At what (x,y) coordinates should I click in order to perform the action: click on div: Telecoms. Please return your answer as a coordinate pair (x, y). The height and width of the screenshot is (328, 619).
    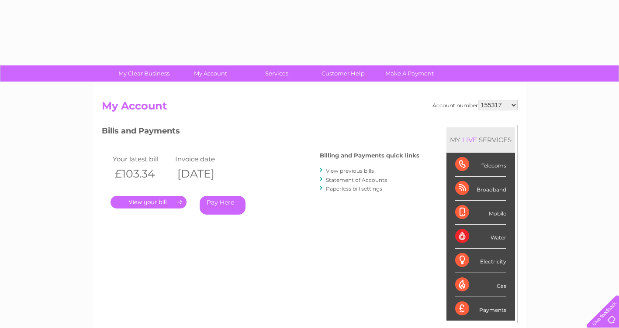
    Looking at the image, I should click on (480, 165).